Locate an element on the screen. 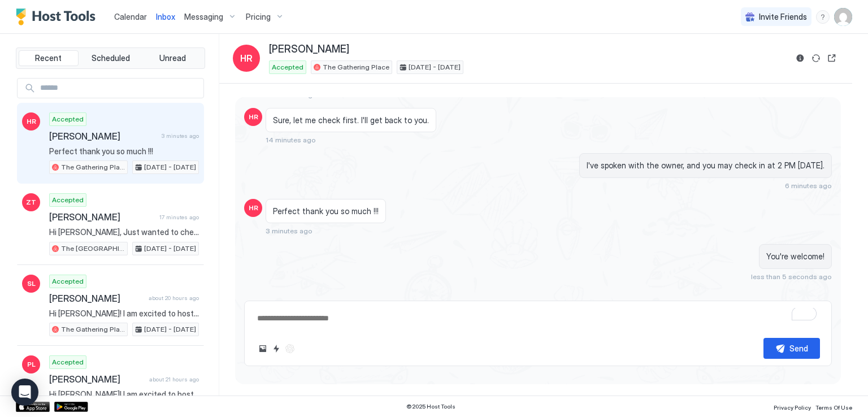 This screenshot has width=868, height=417. span: about 20 hours ago is located at coordinates (173, 297).